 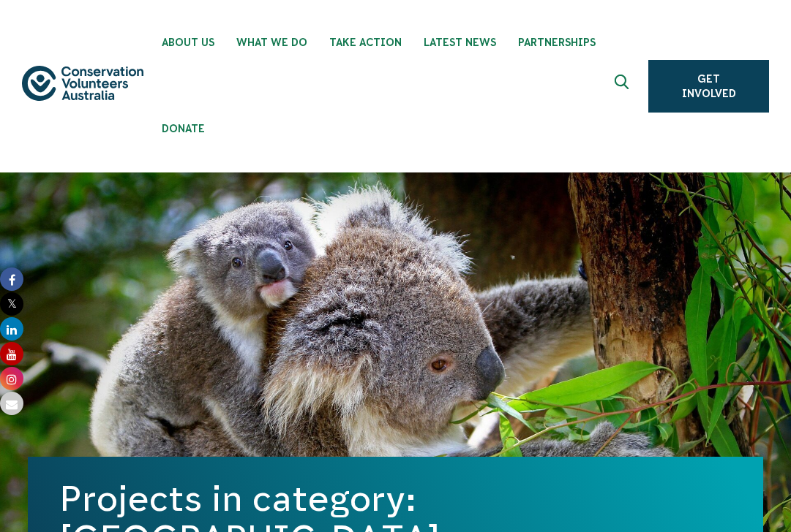 What do you see at coordinates (624, 86) in the screenshot?
I see `span: Expand search box` at bounding box center [624, 86].